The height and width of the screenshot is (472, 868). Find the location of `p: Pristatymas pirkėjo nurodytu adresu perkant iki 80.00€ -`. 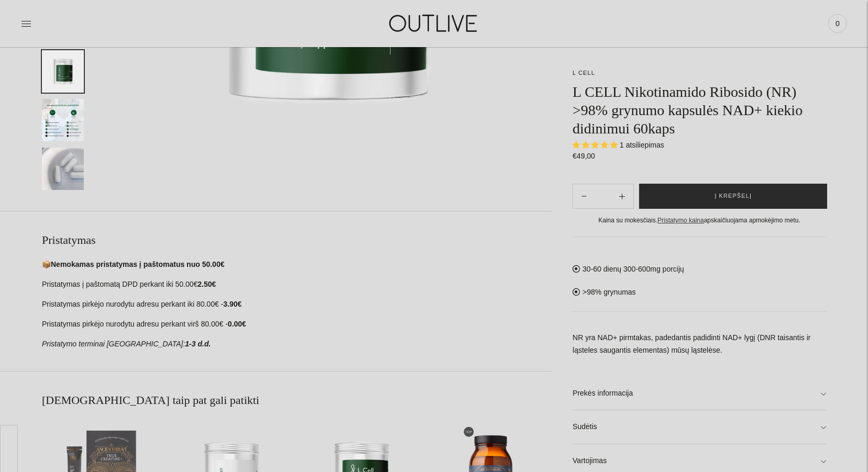

p: Pristatymas pirkėjo nurodytu adresu perkant iki 80.00€ - is located at coordinates (297, 304).